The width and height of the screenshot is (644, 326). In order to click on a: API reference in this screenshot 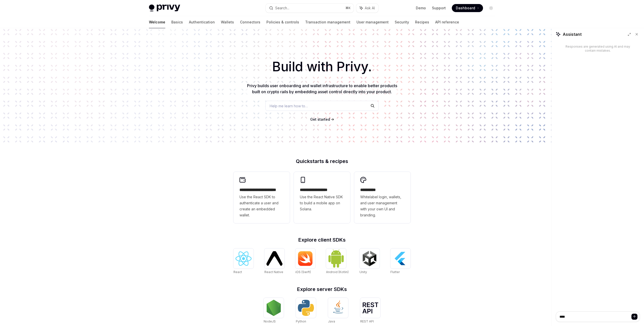, I will do `click(447, 22)`.